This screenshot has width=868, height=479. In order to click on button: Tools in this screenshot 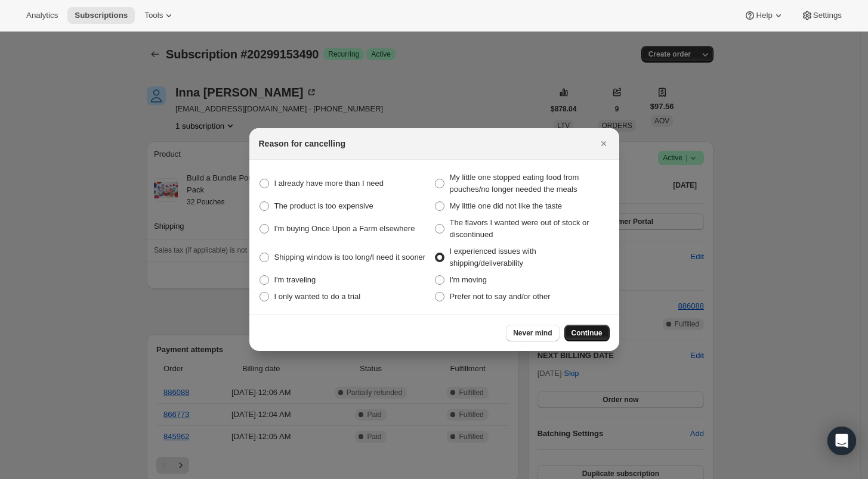, I will do `click(159, 15)`.